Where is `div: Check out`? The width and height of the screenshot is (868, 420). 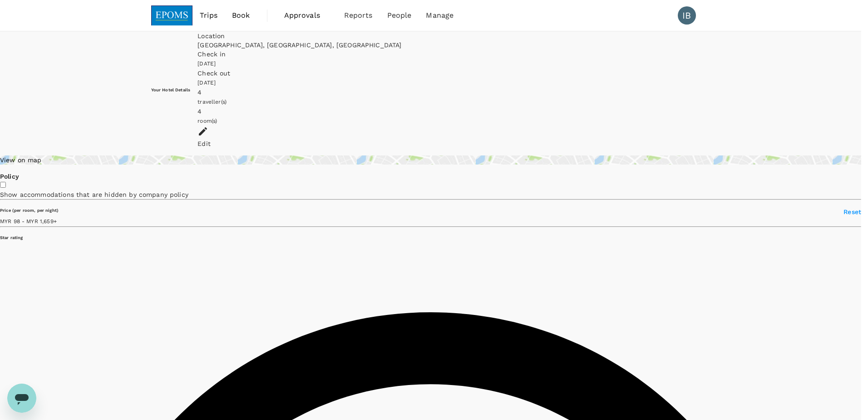
div: Check out is located at coordinates (453, 73).